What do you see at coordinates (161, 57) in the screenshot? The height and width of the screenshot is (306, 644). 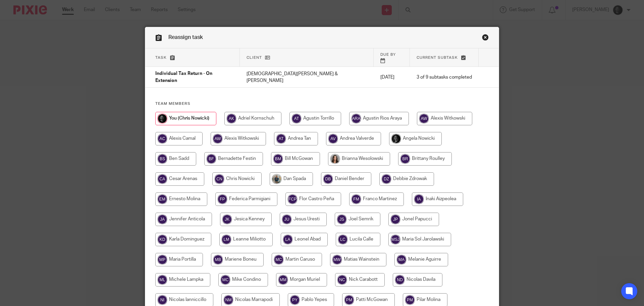 I see `span: Task` at bounding box center [161, 57].